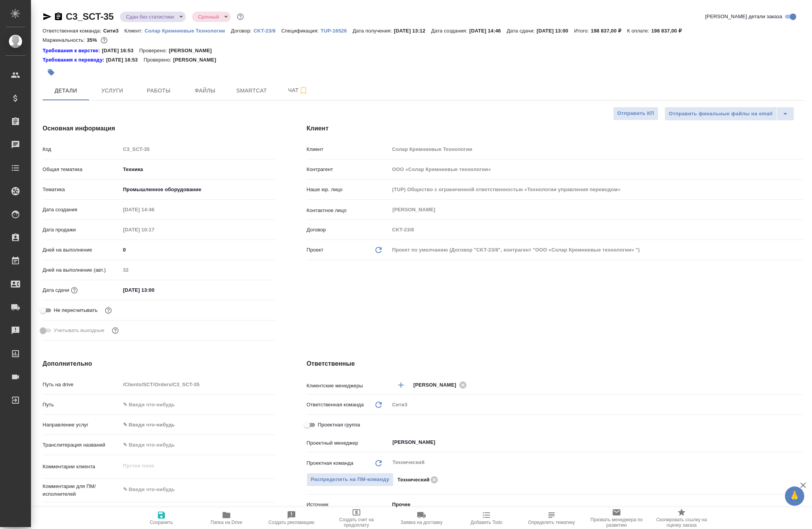  What do you see at coordinates (252, 91) in the screenshot?
I see `span: Smartcat` at bounding box center [252, 91].